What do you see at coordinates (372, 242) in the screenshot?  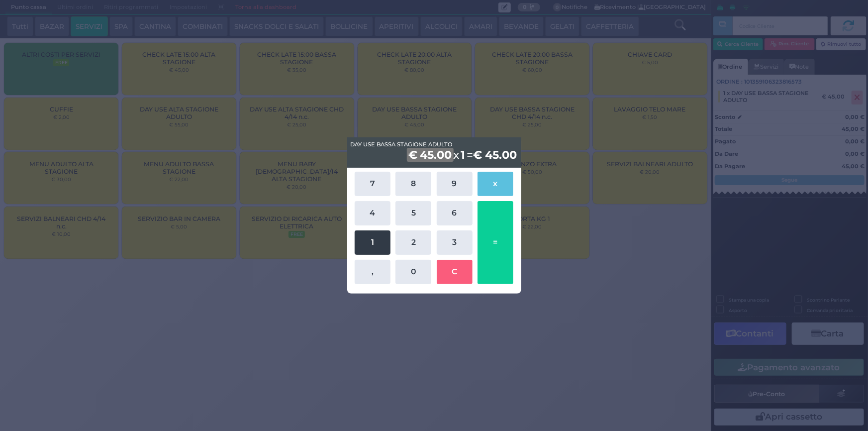 I see `button: 1` at bounding box center [372, 242].